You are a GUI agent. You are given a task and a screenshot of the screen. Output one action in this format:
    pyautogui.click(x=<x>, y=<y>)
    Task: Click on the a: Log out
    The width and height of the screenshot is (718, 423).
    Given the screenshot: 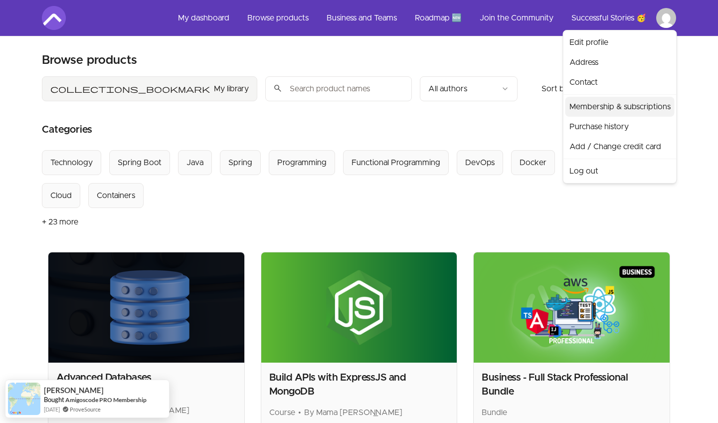 What is the action you would take?
    pyautogui.click(x=620, y=171)
    